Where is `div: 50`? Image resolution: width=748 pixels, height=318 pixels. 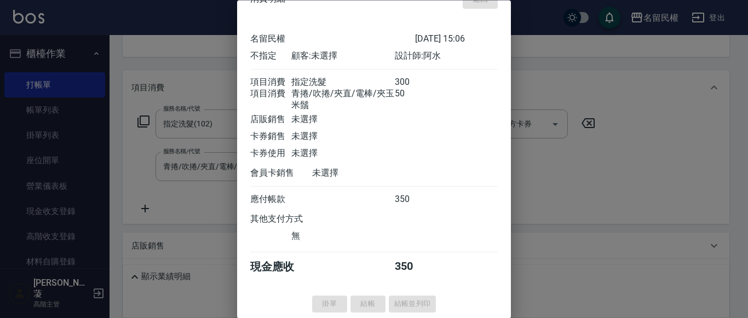
div: 50 is located at coordinates (415, 100).